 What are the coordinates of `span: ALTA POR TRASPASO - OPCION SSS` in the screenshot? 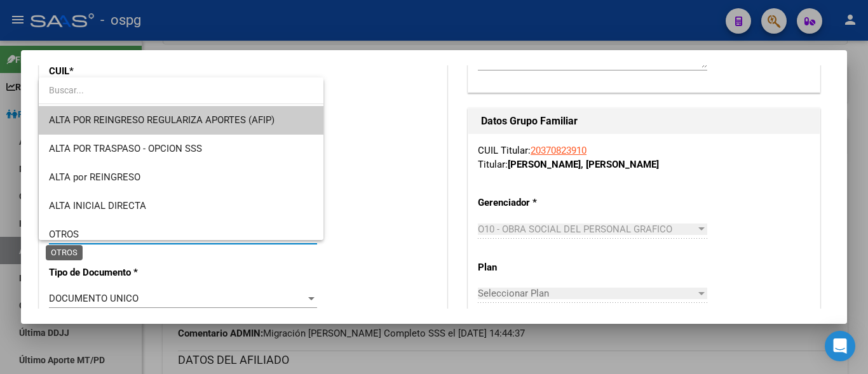 It's located at (125, 149).